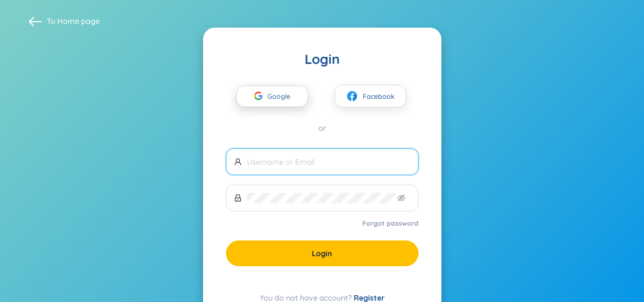  What do you see at coordinates (272, 96) in the screenshot?
I see `button: Google` at bounding box center [272, 96].